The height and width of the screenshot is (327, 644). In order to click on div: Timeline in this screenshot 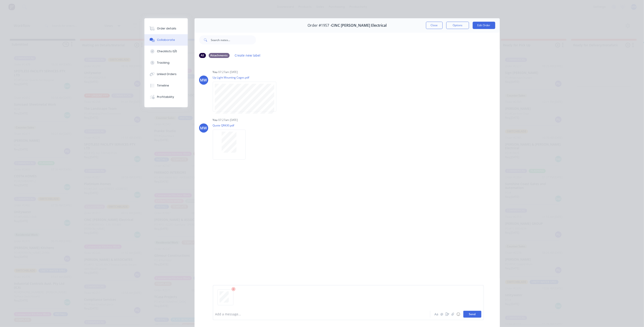, I will do `click(163, 86)`.